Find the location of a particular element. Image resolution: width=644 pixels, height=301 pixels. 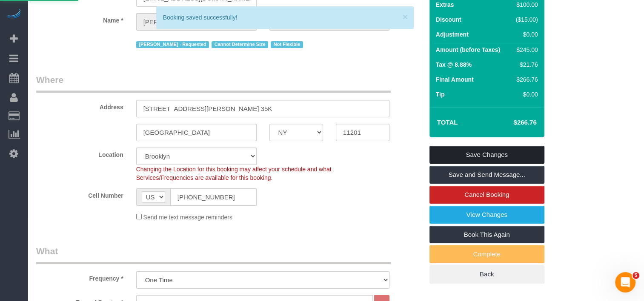

div: $100.00 is located at coordinates (525, 4).